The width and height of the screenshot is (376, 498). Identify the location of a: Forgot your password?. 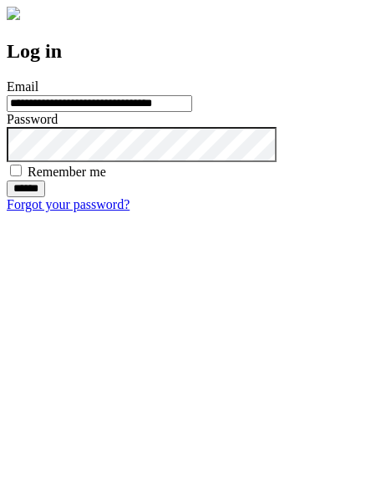
(68, 204).